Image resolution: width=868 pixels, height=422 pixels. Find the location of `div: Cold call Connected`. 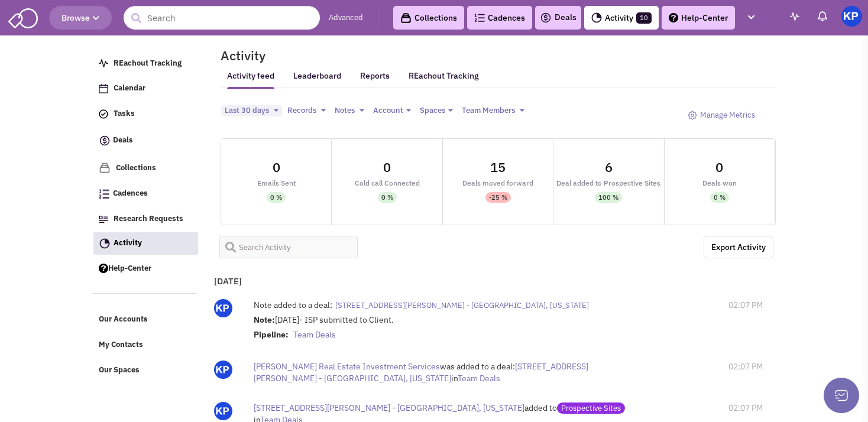

div: Cold call Connected is located at coordinates (387, 183).